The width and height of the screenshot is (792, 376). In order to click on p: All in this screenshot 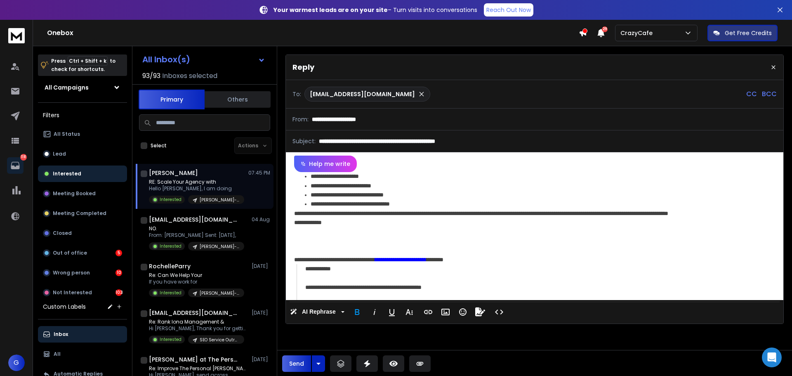, I will do `click(57, 354)`.